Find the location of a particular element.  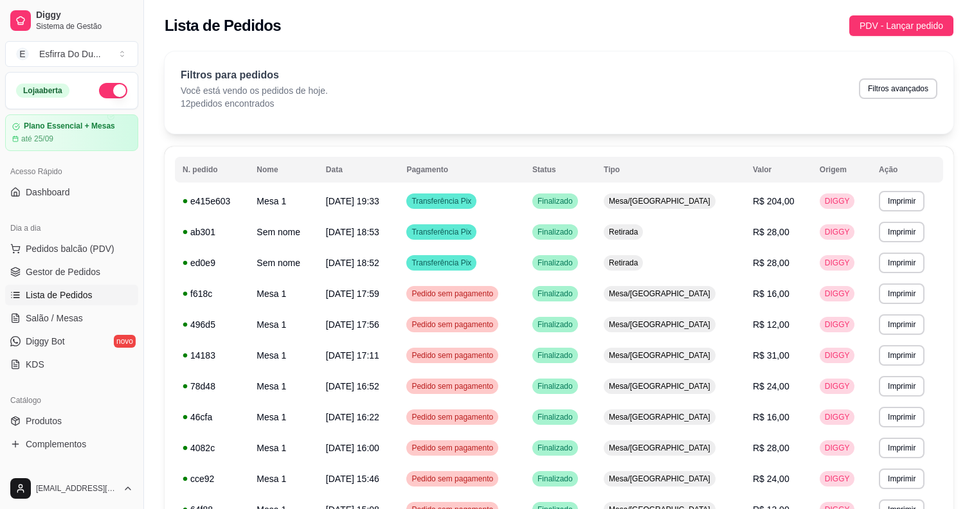

div: Loja aberta is located at coordinates (42, 91).